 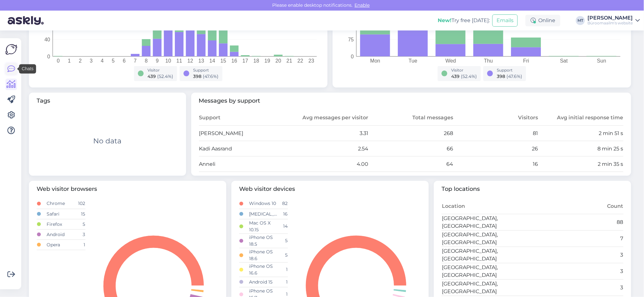 What do you see at coordinates (326, 164) in the screenshot?
I see `td: 4.00` at bounding box center [326, 164].